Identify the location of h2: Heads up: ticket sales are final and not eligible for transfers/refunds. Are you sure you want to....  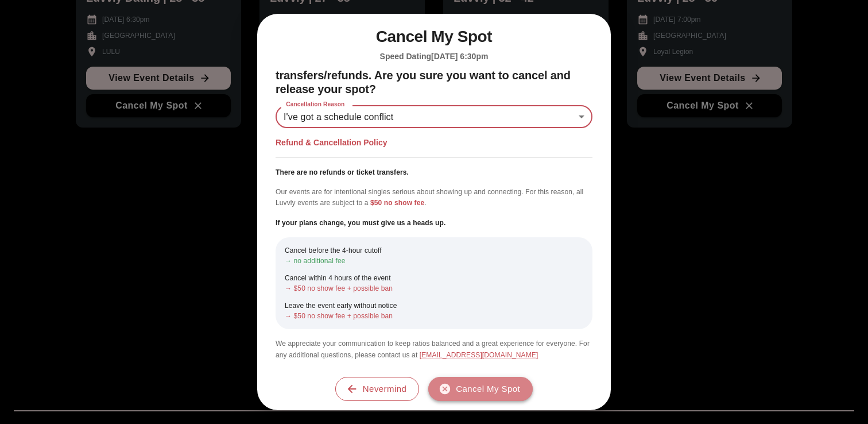
(434, 76).